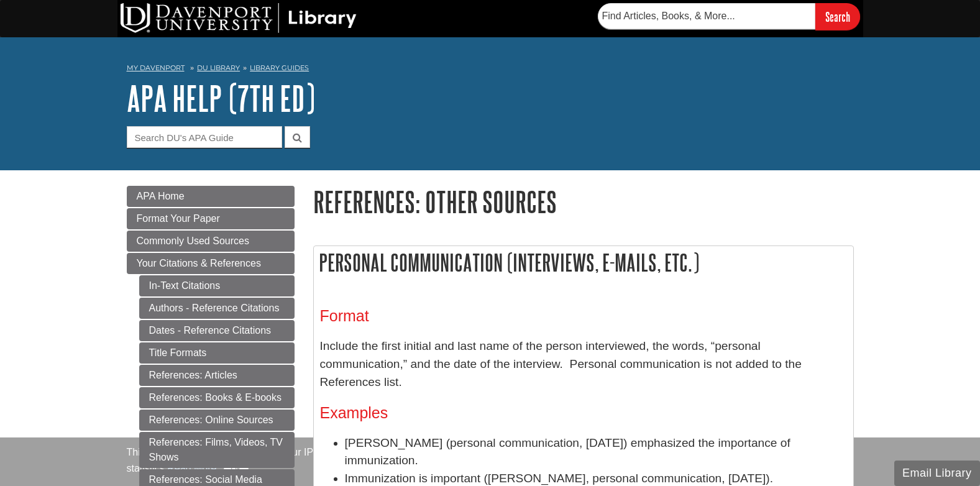 This screenshot has width=980, height=486. I want to click on h2: Personal Communication (Interviews, E-mails, Etc.), so click(584, 262).